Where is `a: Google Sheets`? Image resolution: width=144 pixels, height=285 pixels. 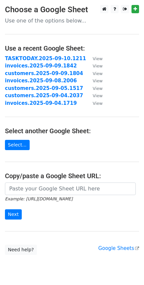
a: Google Sheets is located at coordinates (119, 248).